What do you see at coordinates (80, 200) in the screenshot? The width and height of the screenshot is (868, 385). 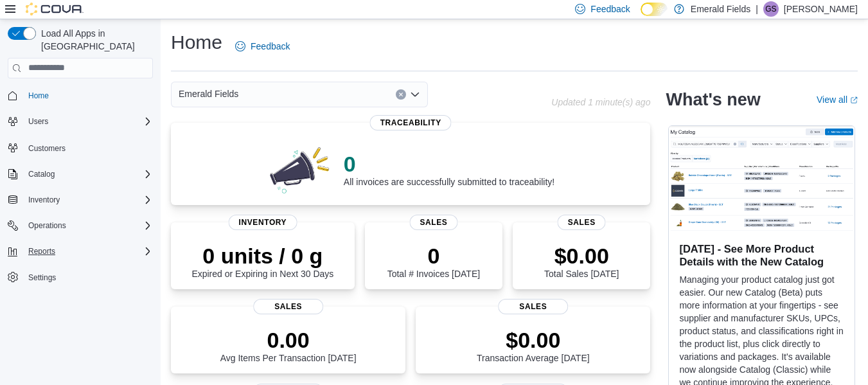 I see `nav: Complex example` at bounding box center [80, 200].